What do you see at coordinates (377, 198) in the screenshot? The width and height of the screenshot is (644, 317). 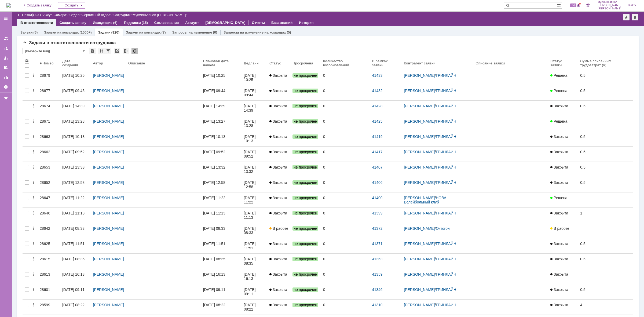 I see `a: 41400` at bounding box center [377, 198].